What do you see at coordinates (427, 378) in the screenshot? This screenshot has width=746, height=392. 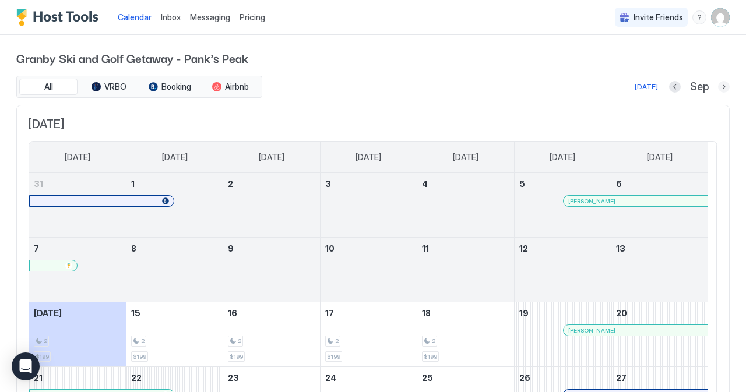 I see `span: 25` at bounding box center [427, 378].